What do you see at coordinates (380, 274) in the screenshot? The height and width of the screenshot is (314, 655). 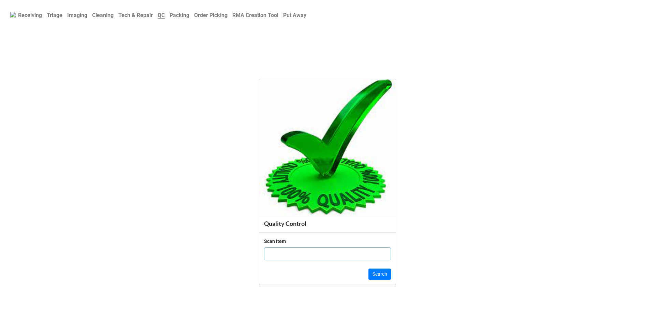 I see `button: Search` at bounding box center [380, 274].